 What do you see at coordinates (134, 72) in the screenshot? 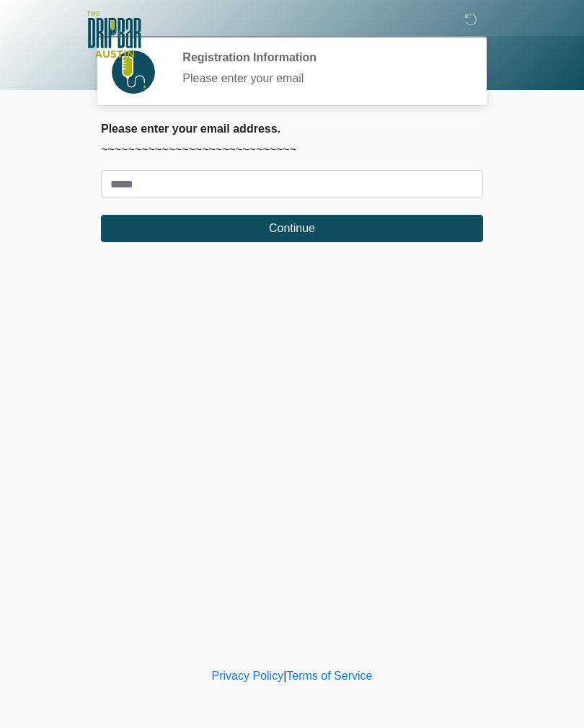
I see `img: Agent Avatar` at bounding box center [134, 72].